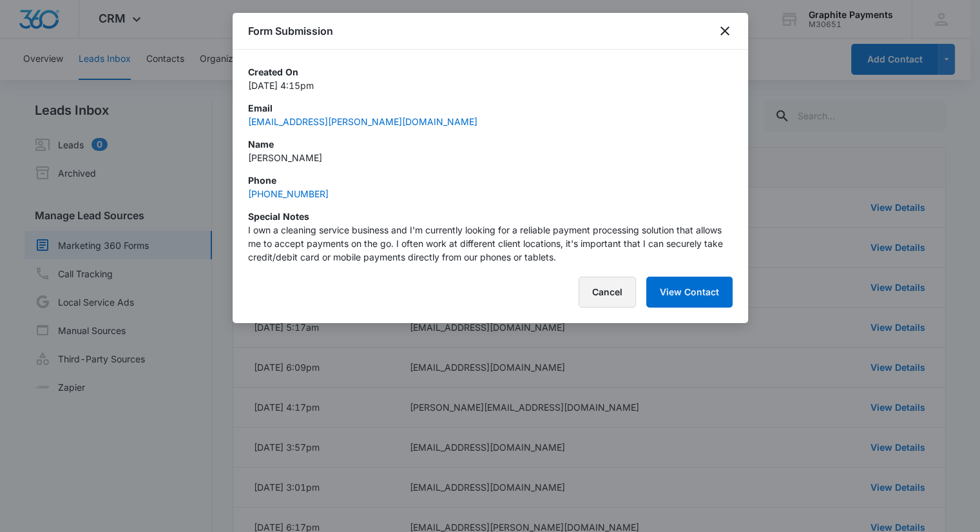 Image resolution: width=980 pixels, height=532 pixels. I want to click on p: Phone, so click(490, 180).